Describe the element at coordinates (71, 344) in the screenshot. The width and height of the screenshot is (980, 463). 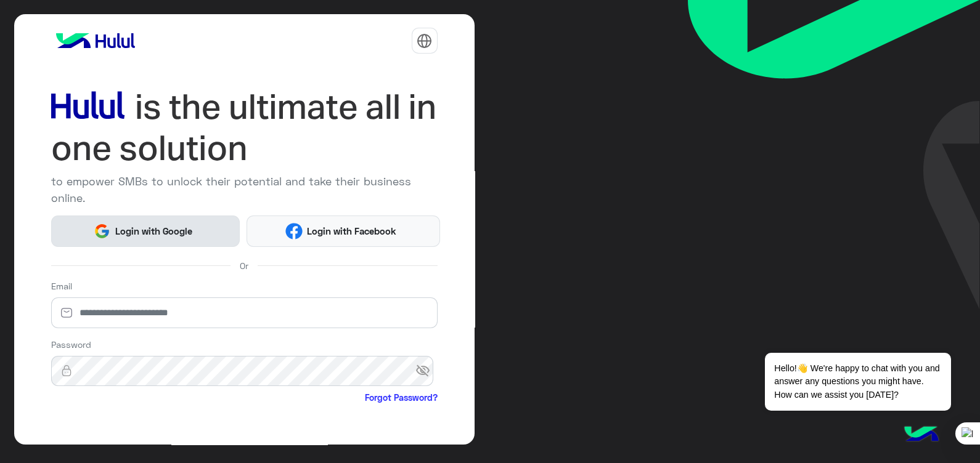
I see `label: Password` at that location.